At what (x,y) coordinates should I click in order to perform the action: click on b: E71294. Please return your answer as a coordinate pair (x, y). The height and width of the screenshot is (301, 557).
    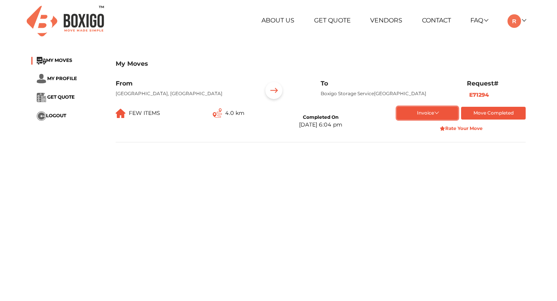
    Looking at the image, I should click on (479, 95).